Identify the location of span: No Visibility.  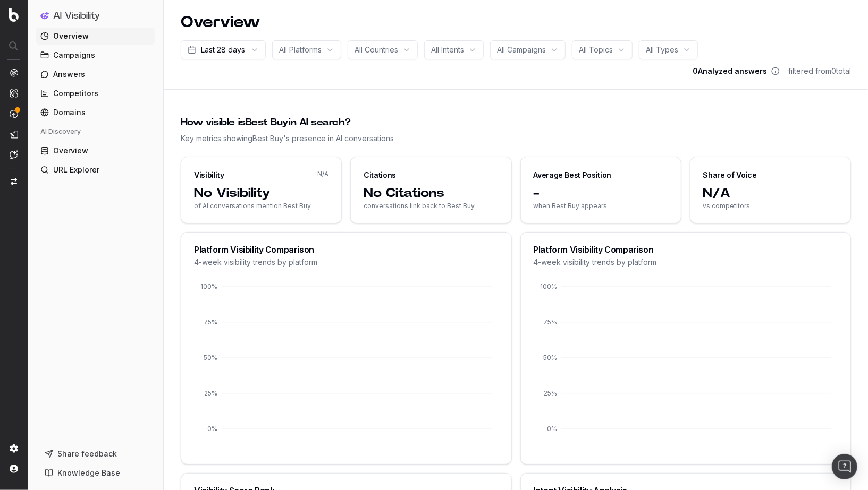
(261, 193).